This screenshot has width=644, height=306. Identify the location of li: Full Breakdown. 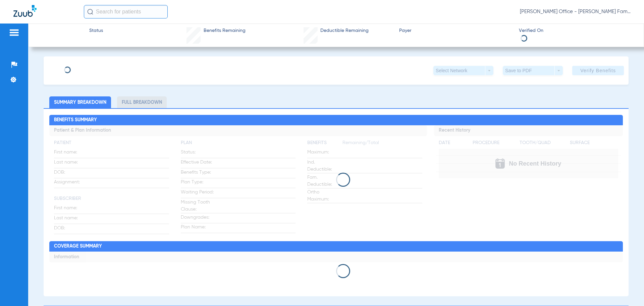
(142, 102).